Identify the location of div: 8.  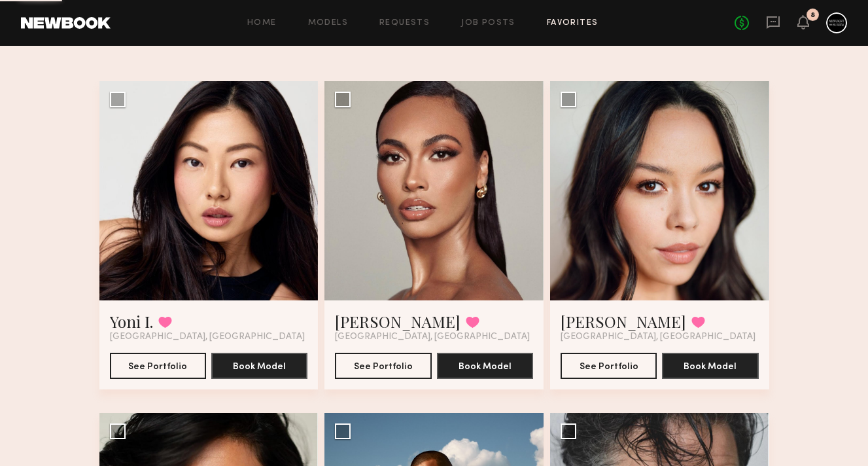
(813, 15).